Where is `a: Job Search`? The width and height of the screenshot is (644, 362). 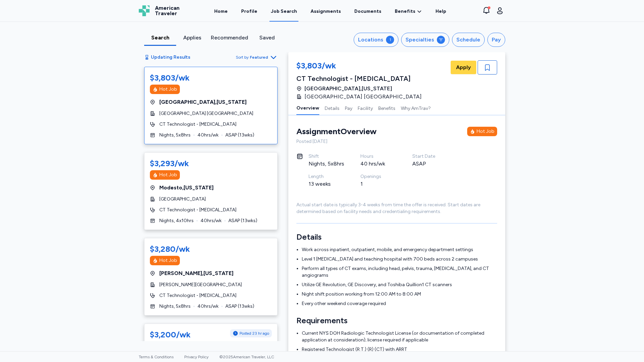 a: Job Search is located at coordinates (284, 12).